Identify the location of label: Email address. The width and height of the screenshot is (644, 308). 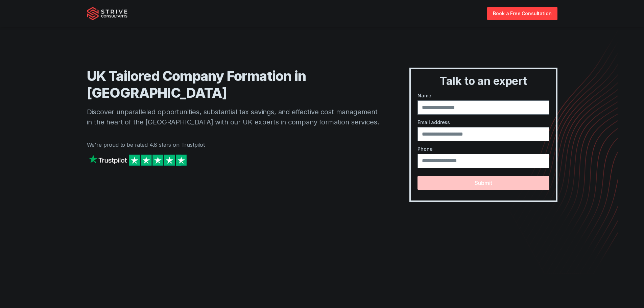
(483, 122).